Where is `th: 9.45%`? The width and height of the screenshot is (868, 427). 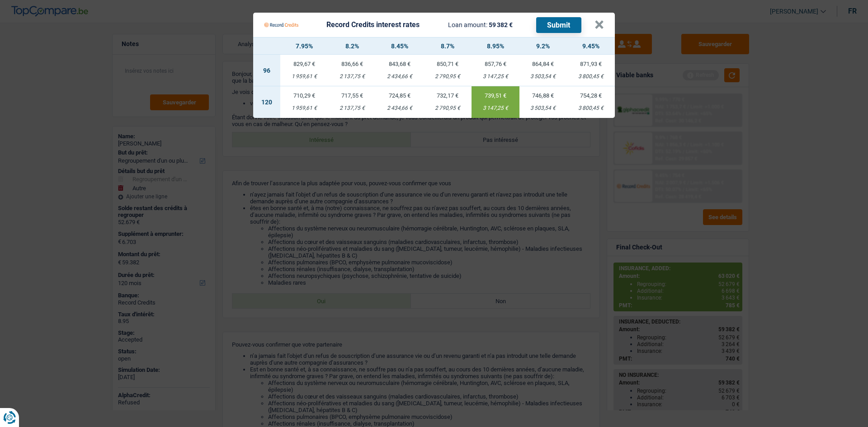 th: 9.45% is located at coordinates (591, 46).